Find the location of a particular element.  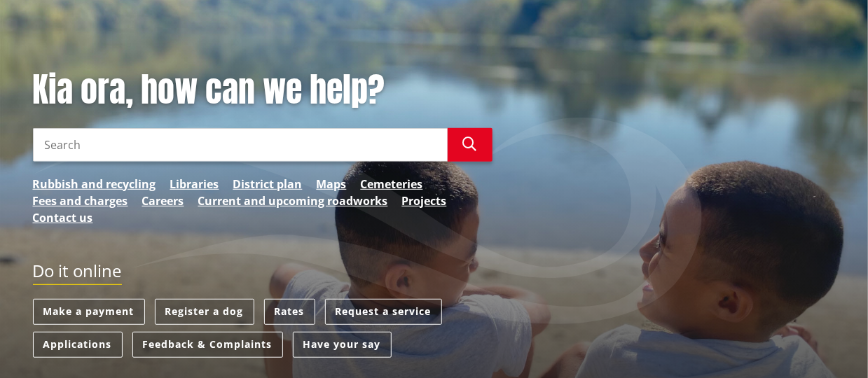

a: Request a service is located at coordinates (384, 312).